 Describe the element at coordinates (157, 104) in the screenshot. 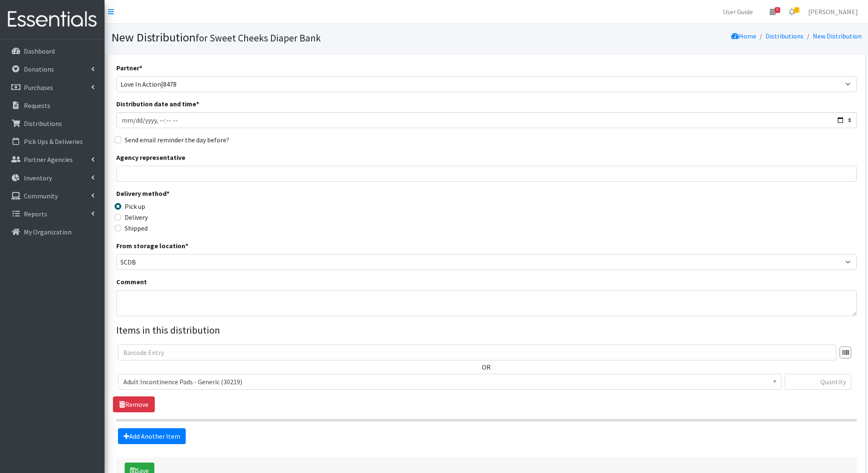

I see `label: Distribution date and time` at that location.